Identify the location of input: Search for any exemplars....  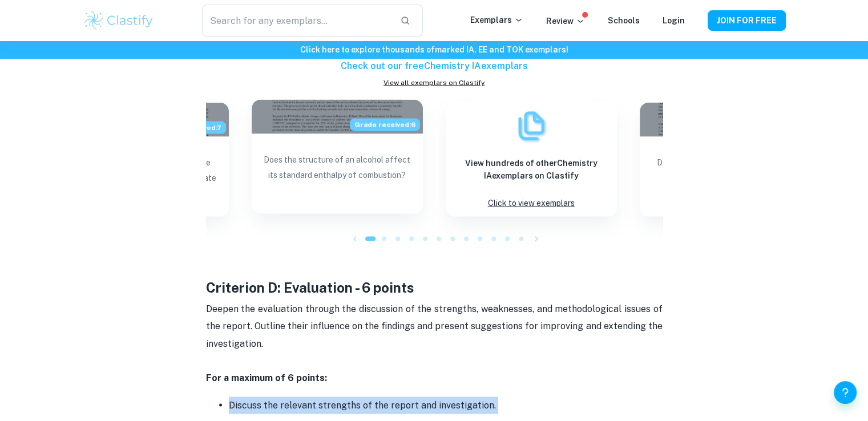
(296, 20).